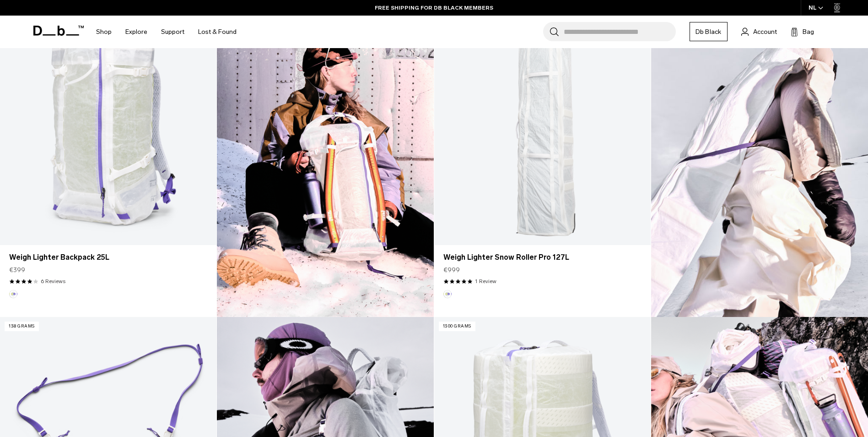  What do you see at coordinates (108, 257) in the screenshot?
I see `a: Weigh Lighter Backpack 25L` at bounding box center [108, 257].